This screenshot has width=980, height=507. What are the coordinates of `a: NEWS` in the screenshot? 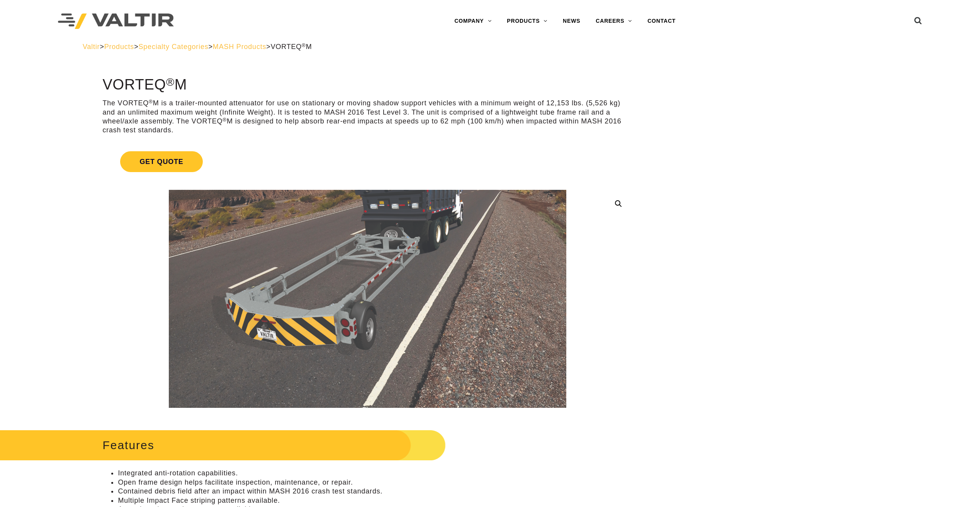 It's located at (571, 21).